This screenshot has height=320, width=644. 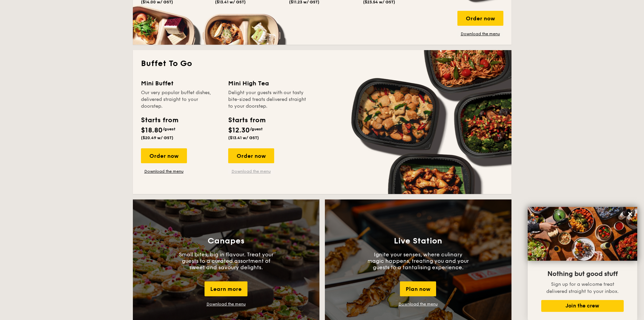 I want to click on div: Plan now, so click(x=418, y=289).